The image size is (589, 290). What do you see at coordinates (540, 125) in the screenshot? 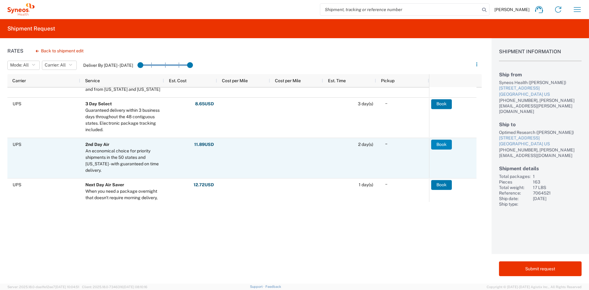
I see `h2: Ship to` at bounding box center [540, 125].